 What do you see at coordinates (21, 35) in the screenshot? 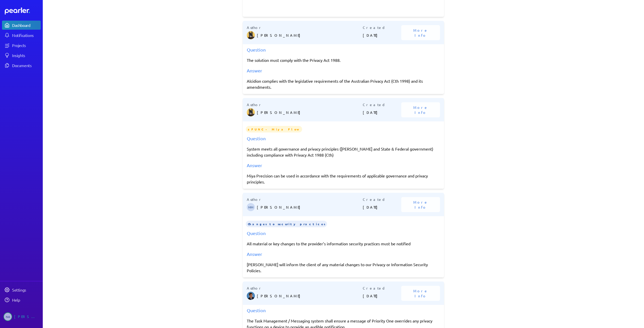
I see `a: Notifications` at bounding box center [21, 35].